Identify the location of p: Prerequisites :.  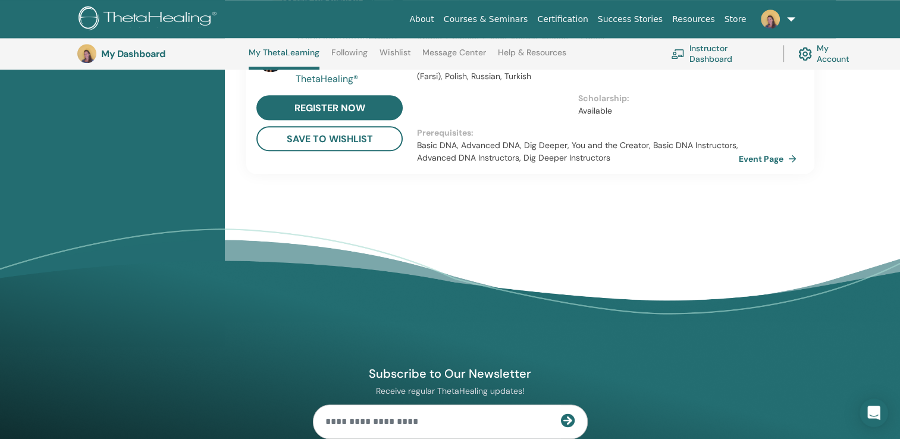
(578, 133).